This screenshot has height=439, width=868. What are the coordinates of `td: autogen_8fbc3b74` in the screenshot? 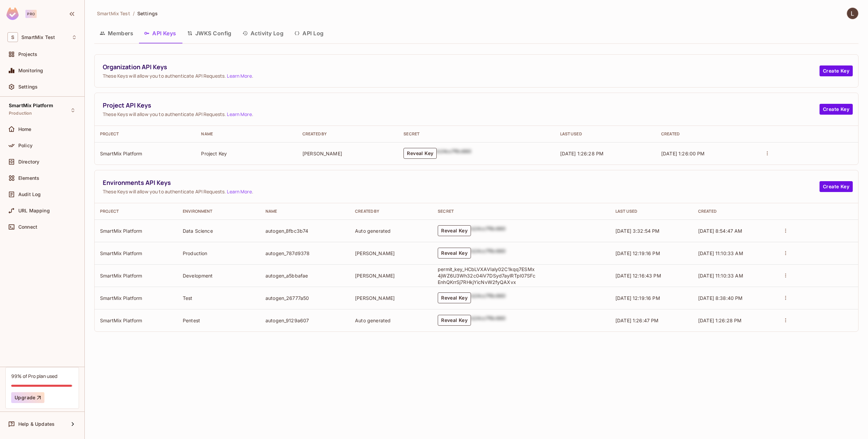 It's located at (305, 231).